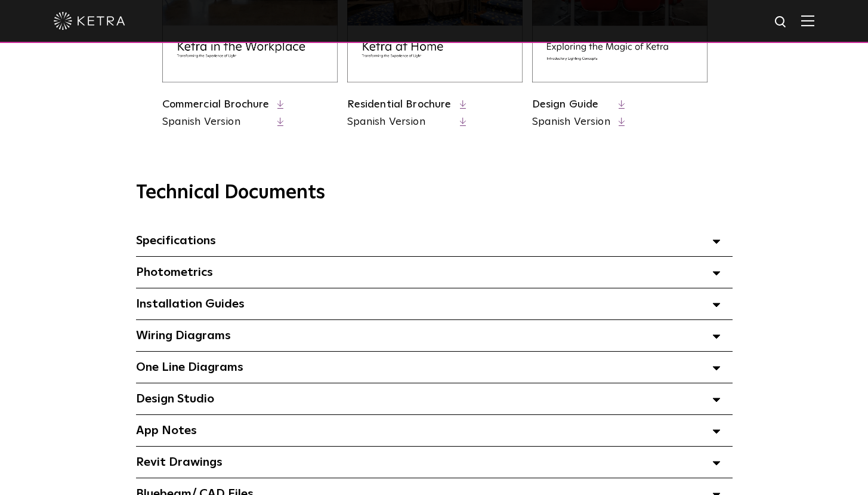 The image size is (868, 495). I want to click on a: Residential Brochure, so click(399, 104).